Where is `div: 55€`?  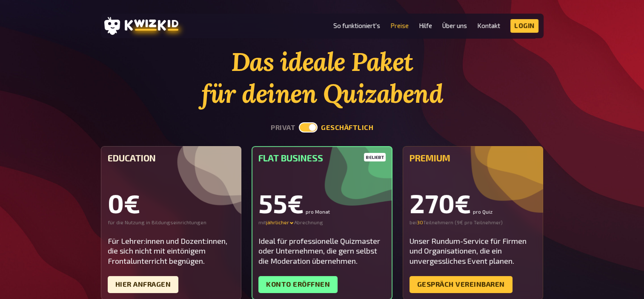
div: 55€ is located at coordinates (322, 203).